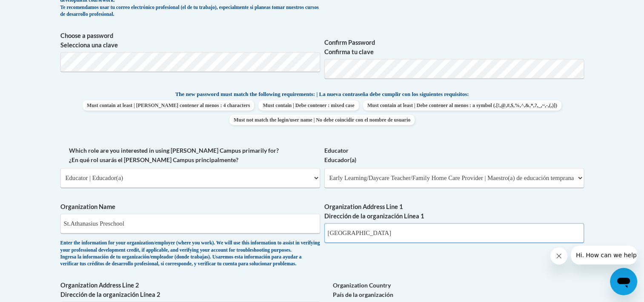 The height and width of the screenshot is (302, 644). What do you see at coordinates (454, 47) in the screenshot?
I see `label: Confirm Password Confirma tu clave` at bounding box center [454, 47].